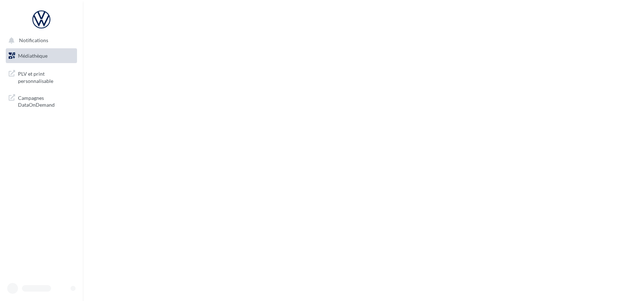 The width and height of the screenshot is (628, 301). What do you see at coordinates (46, 76) in the screenshot?
I see `span: PLV et print personnalisable` at bounding box center [46, 76].